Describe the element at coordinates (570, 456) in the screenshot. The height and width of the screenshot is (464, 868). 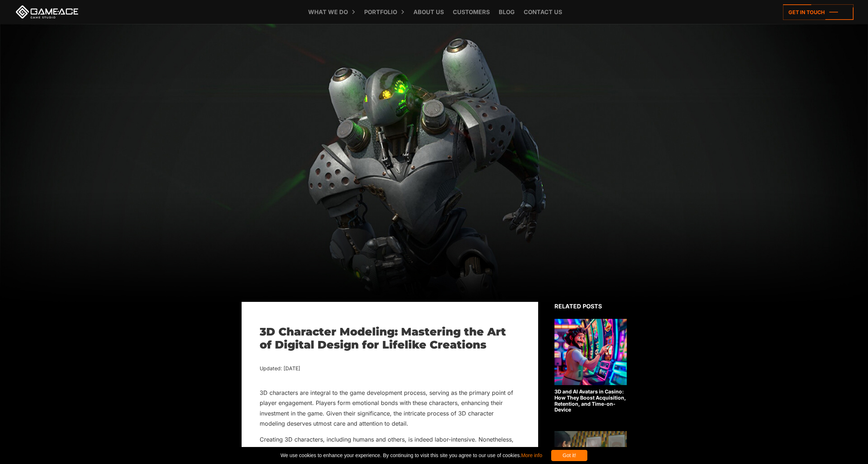
I see `div: Got it!` at that location.